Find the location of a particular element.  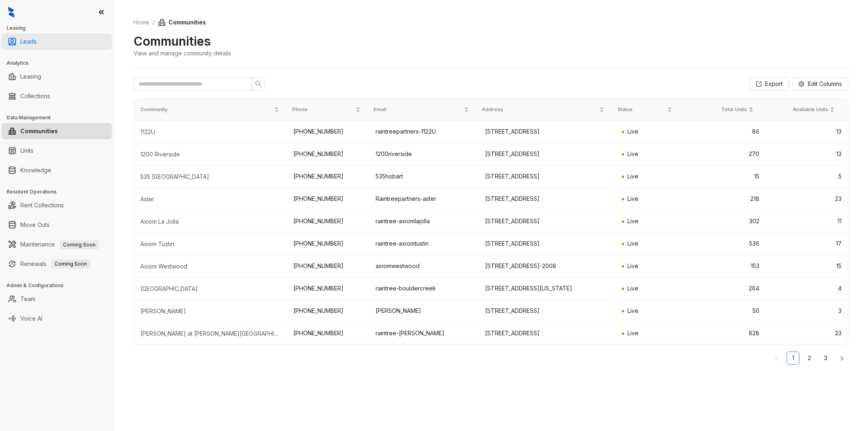

th: Email is located at coordinates (421, 110).